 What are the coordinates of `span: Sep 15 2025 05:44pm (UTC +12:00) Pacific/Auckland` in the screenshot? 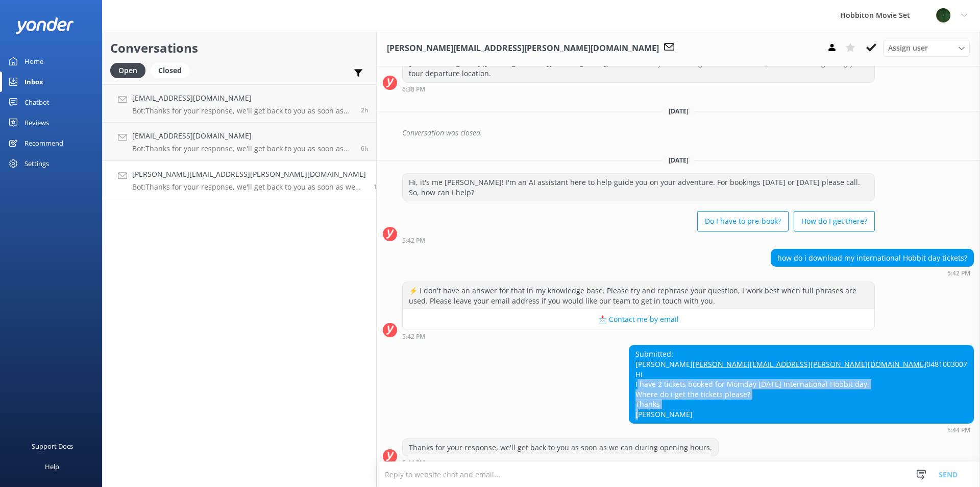 It's located at (380, 186).